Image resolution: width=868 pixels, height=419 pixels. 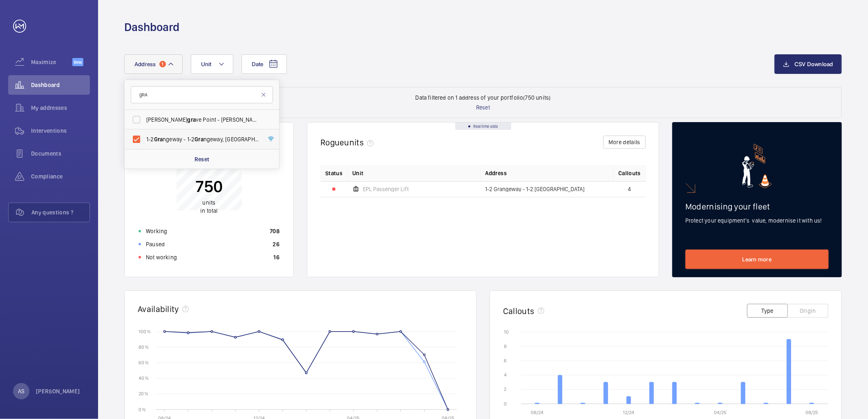 What do you see at coordinates (78, 62) in the screenshot?
I see `span: Beta` at bounding box center [78, 62].